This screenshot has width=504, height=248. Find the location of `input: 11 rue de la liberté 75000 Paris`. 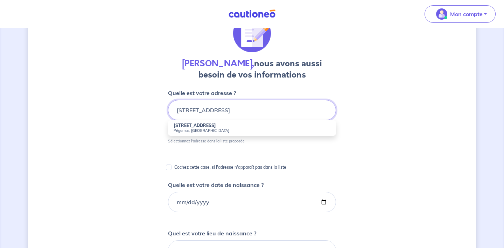

input: 11 rue de la liberté 75000 Paris is located at coordinates (252, 110).